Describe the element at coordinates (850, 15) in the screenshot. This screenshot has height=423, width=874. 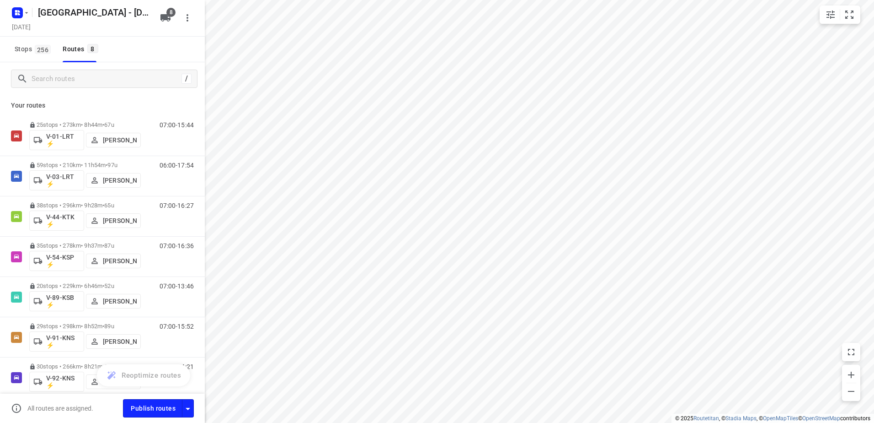
I see `button: Fit zoom` at that location.